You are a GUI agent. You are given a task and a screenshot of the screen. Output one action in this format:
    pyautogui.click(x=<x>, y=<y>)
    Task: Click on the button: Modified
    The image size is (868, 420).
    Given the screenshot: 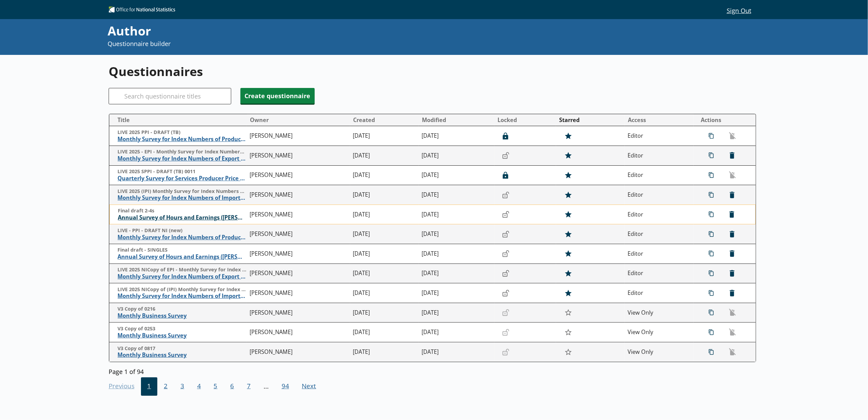 What is the action you would take?
    pyautogui.click(x=456, y=120)
    